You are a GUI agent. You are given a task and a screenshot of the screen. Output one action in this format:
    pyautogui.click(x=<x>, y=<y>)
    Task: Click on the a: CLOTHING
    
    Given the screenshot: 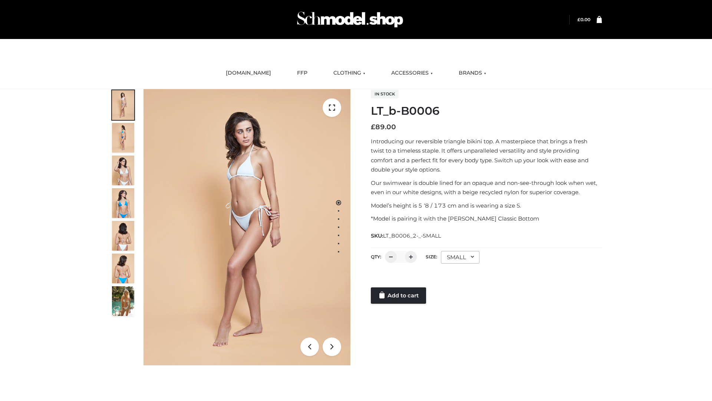 What is the action you would take?
    pyautogui.click(x=349, y=73)
    